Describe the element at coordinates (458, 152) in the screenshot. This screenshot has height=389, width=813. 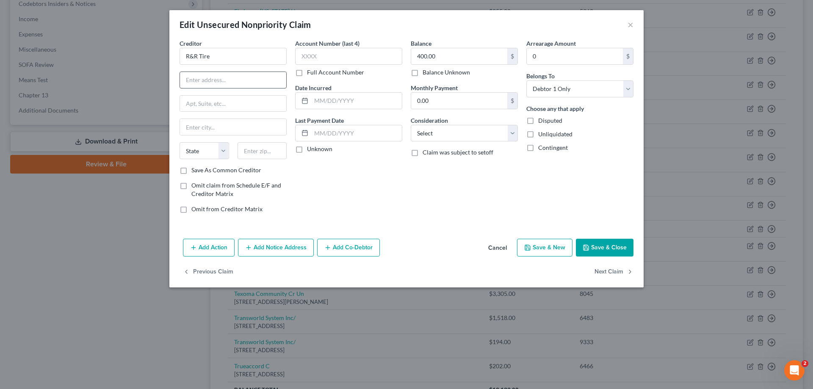
I see `span: Claim was subject to setoff` at that location.